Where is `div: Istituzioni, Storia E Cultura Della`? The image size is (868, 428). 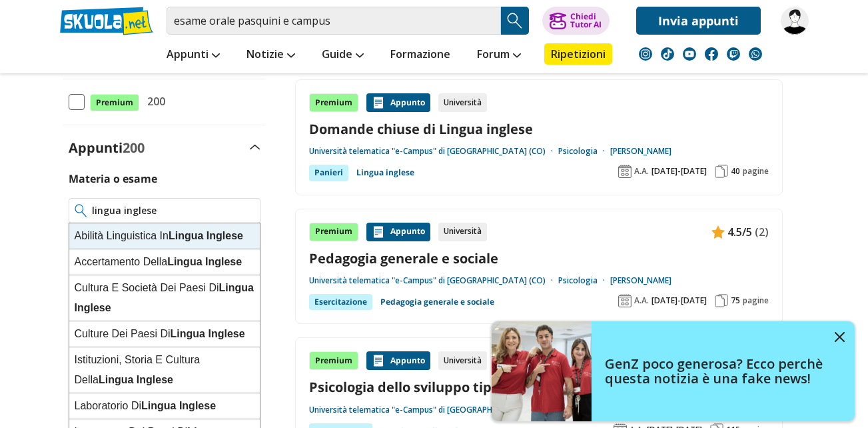
div: Istituzioni, Storia E Cultura Della is located at coordinates (164, 370).